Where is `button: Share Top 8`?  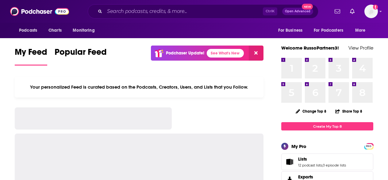 button: Share Top 8 is located at coordinates (349, 111).